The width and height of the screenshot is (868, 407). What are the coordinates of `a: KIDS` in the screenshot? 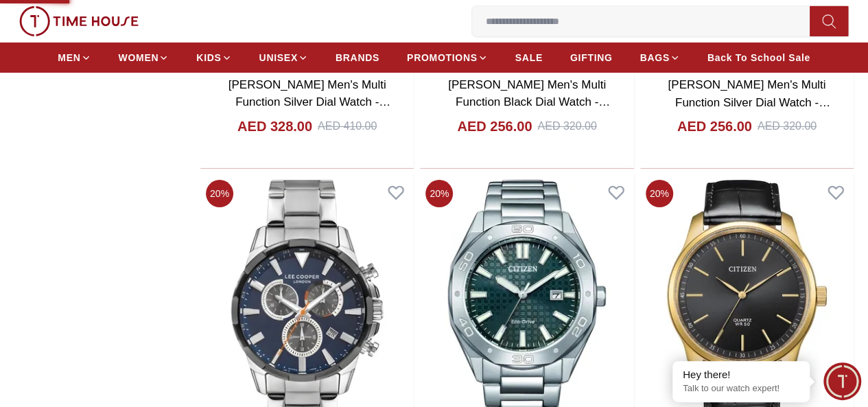 It's located at (214, 57).